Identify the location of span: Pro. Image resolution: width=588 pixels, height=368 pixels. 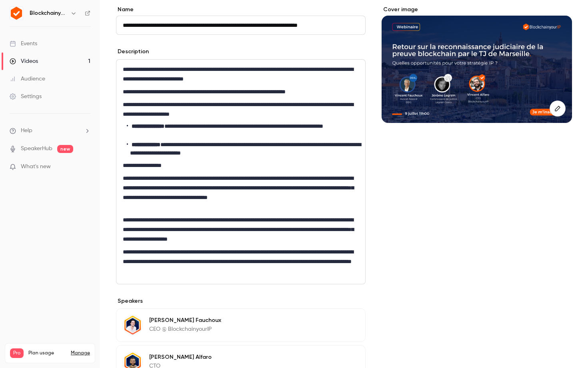
(17, 353).